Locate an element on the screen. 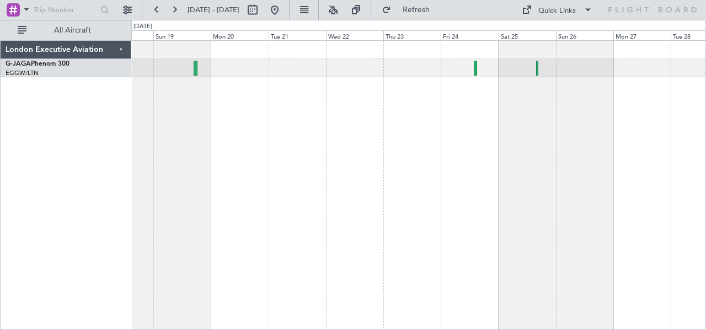  input: Trip Number is located at coordinates (65, 10).